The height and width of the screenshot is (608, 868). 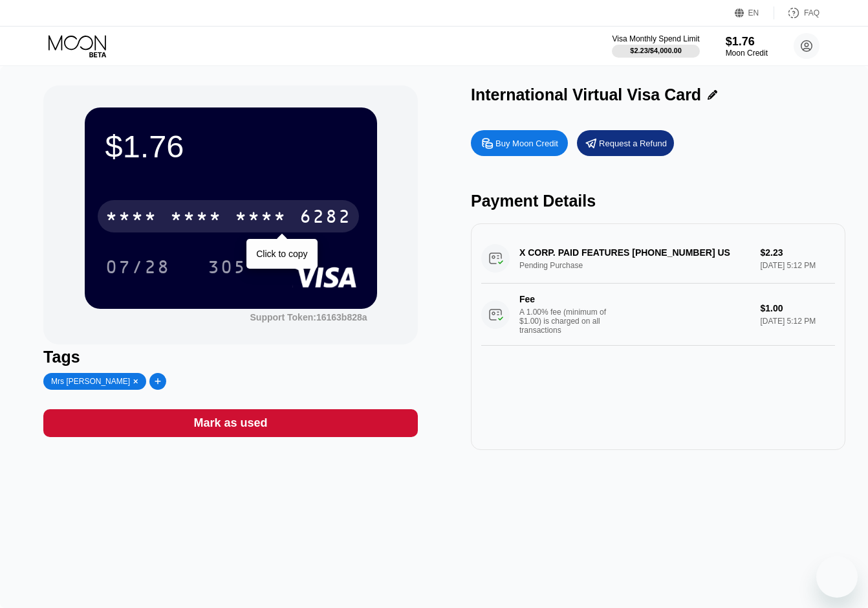 I want to click on div: Click to copy, so click(x=281, y=253).